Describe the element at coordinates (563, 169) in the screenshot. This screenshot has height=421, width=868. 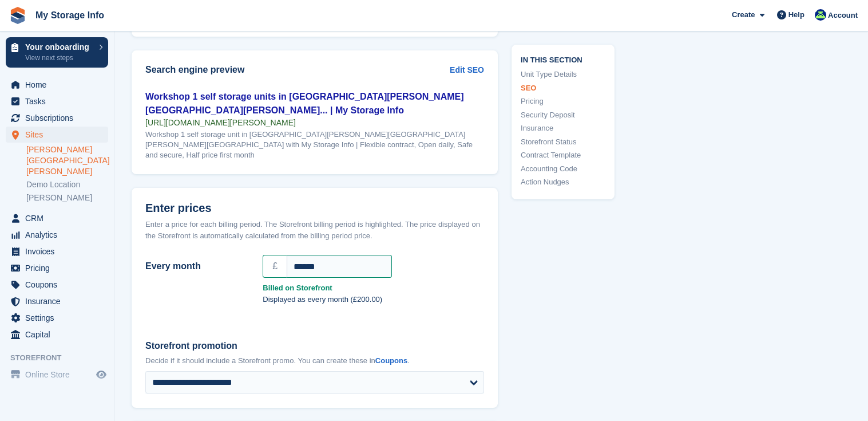
I see `a: Accounting Code` at that location.